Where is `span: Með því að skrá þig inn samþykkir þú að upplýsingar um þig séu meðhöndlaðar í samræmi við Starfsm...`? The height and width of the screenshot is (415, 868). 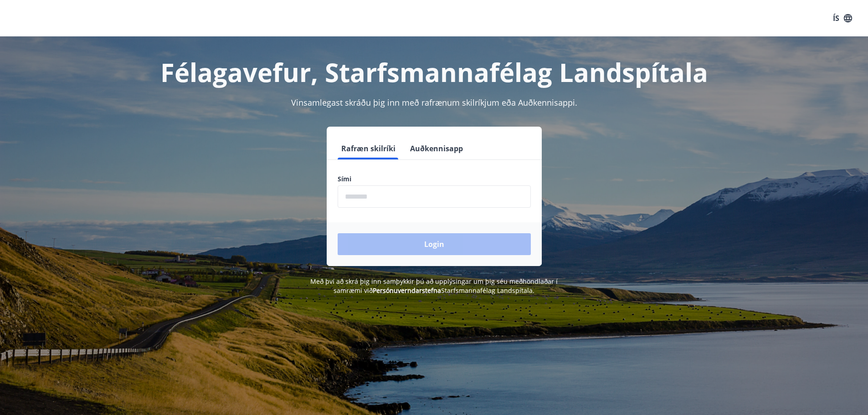 span: Með því að skrá þig inn samþykkir þú að upplýsingar um þig séu meðhöndlaðar í samræmi við Starfsm... is located at coordinates (434, 286).